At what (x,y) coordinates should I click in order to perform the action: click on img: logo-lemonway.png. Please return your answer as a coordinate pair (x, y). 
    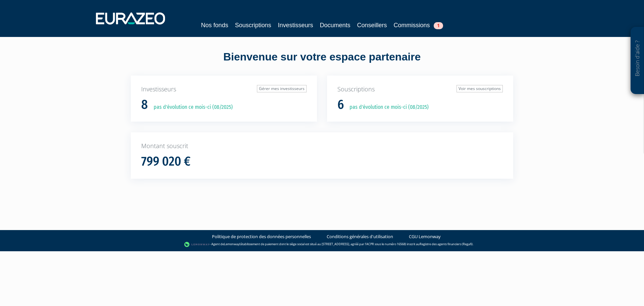
    Looking at the image, I should click on (197, 245).